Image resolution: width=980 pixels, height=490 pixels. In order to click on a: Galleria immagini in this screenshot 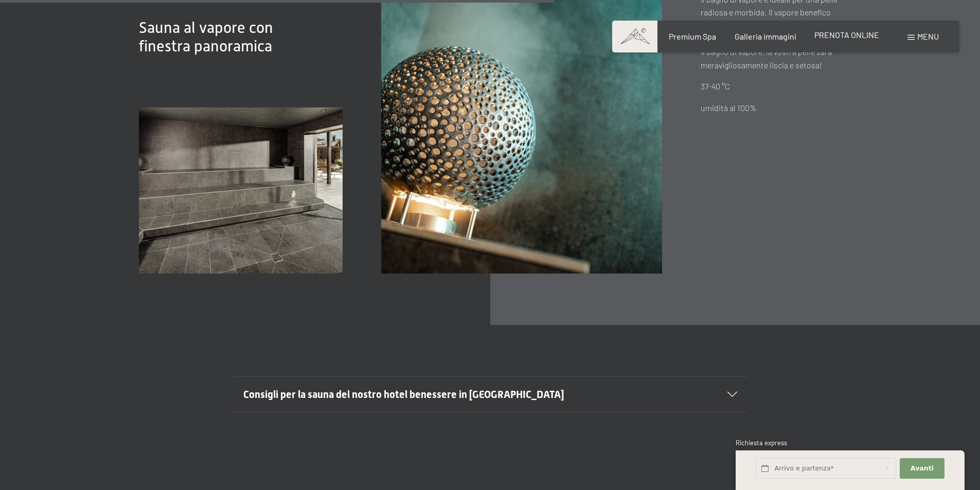, I will do `click(765, 36)`.